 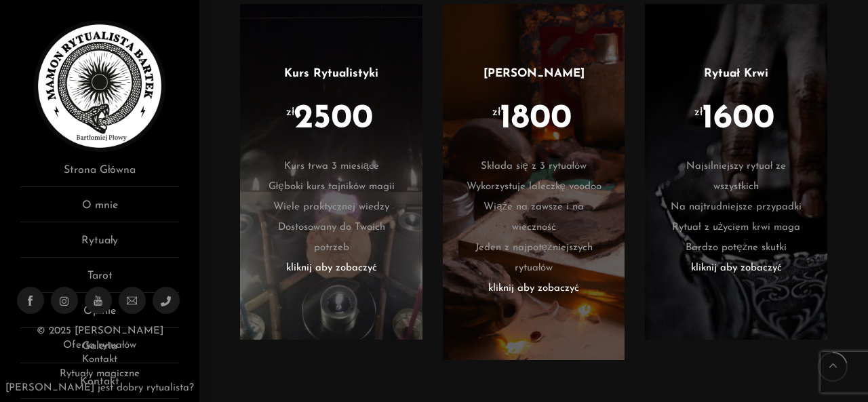 What do you see at coordinates (99, 374) in the screenshot?
I see `a: Rytuały magiczne` at bounding box center [99, 374].